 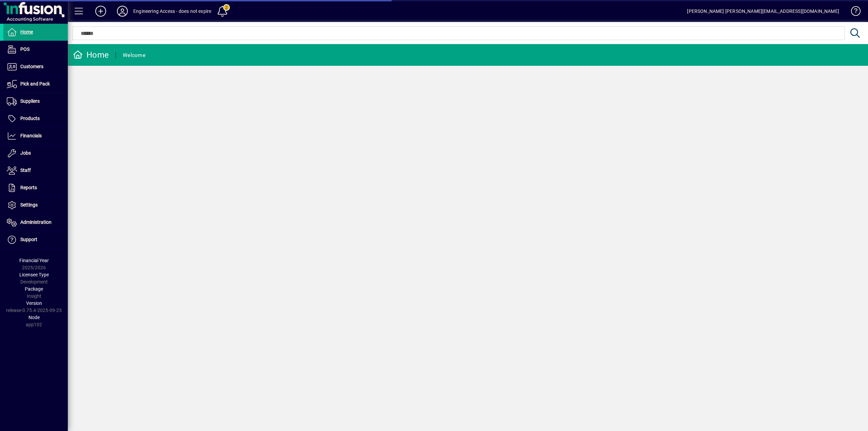 I want to click on span: Staff, so click(x=25, y=171).